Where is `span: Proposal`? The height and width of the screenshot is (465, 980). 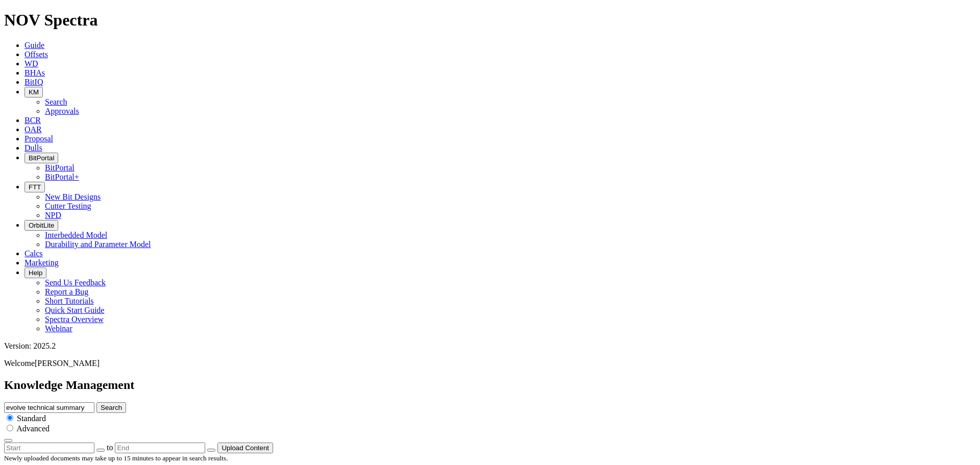
span: Proposal is located at coordinates (38, 138).